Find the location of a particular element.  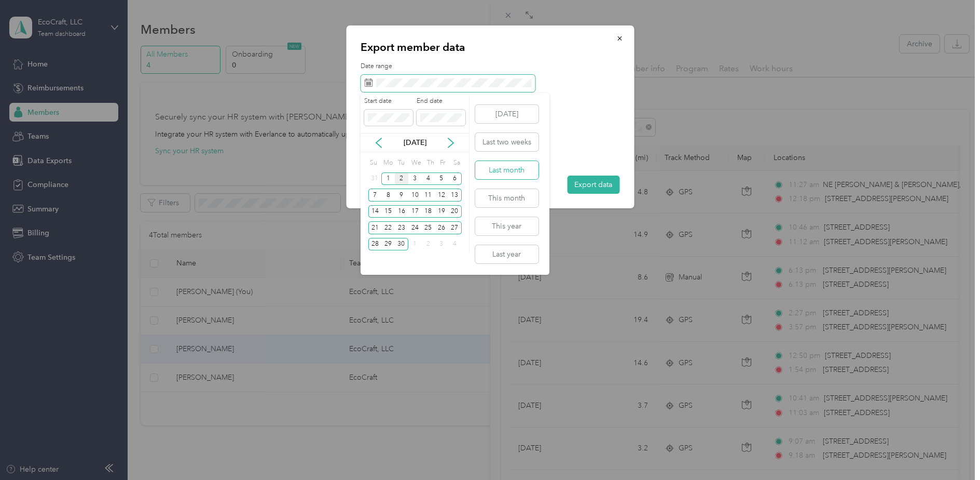

div: 25 is located at coordinates (428, 228).